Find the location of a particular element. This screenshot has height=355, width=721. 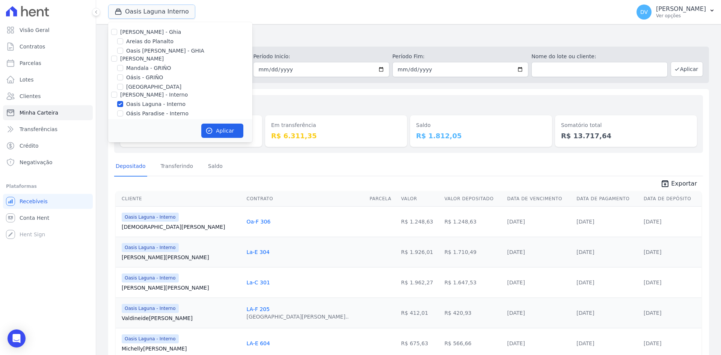

td: R$ 1.926,01 is located at coordinates (419, 252).